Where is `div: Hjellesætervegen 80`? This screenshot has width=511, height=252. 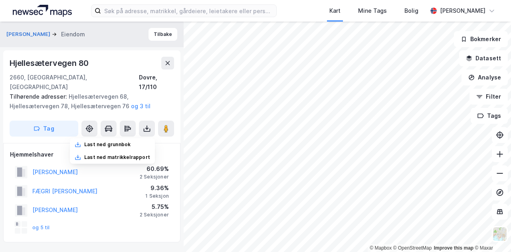 div: Hjellesætervegen 80 is located at coordinates (50, 63).